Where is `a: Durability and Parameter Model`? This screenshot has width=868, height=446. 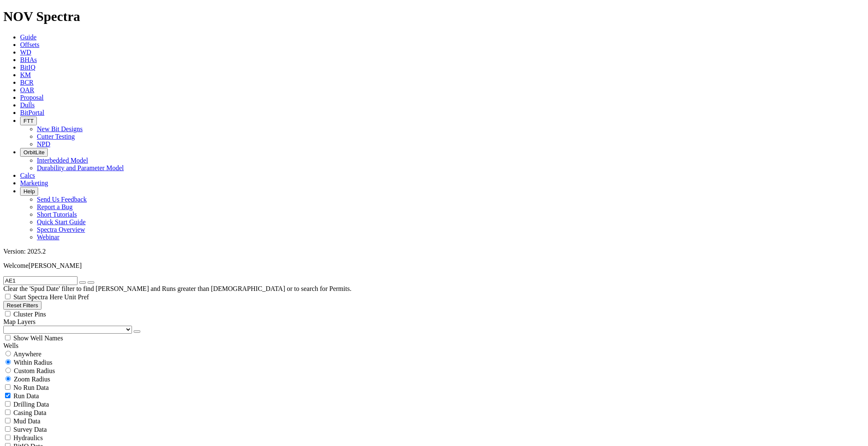
a: Durability and Parameter Model is located at coordinates (80, 168).